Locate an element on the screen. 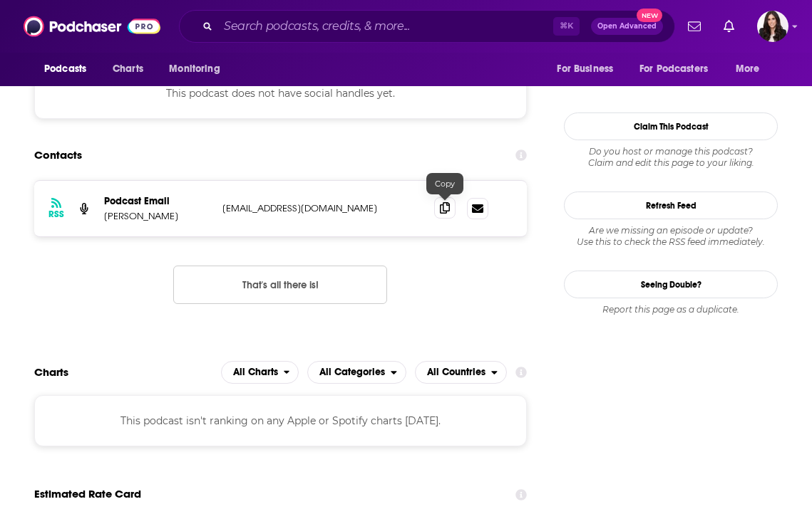 This screenshot has height=514, width=812. a: Seeing Double? is located at coordinates (671, 284).